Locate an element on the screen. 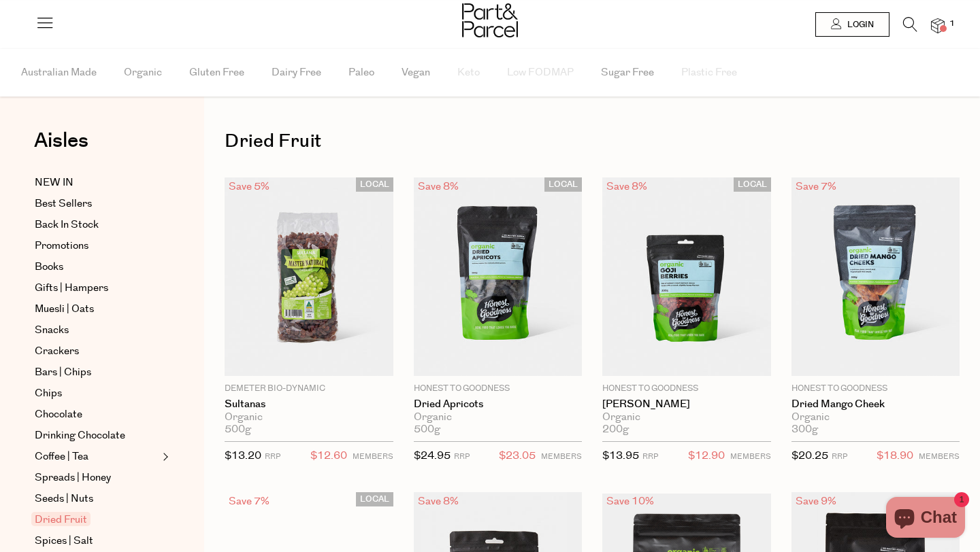 The image size is (980, 552). span: $12.90 is located at coordinates (706, 456).